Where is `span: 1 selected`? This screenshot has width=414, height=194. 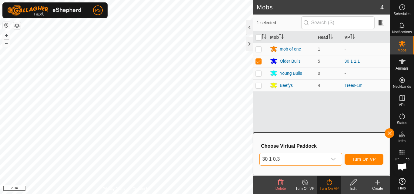
span: 1 selected is located at coordinates (279, 23).